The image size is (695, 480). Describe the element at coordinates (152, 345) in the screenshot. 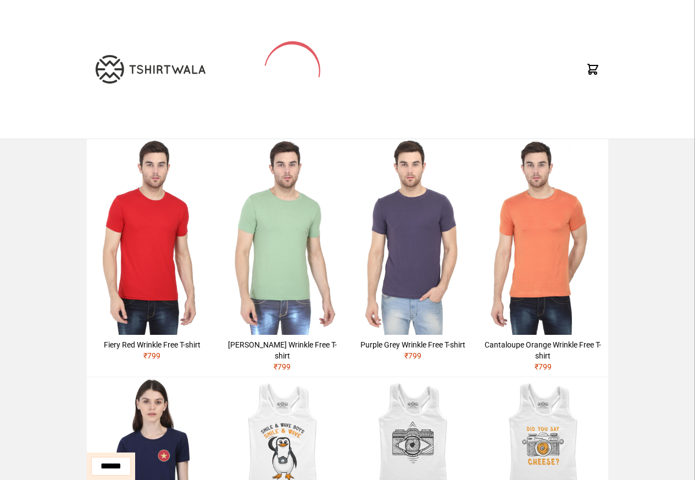

I see `div: Fiery Red Wrinkle Free T-shirt` at that location.